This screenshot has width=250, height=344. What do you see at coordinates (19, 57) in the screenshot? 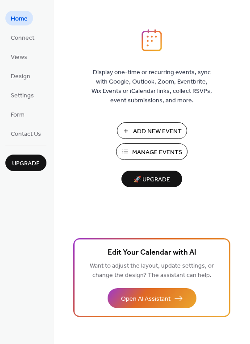
I see `span: Views` at bounding box center [19, 57].